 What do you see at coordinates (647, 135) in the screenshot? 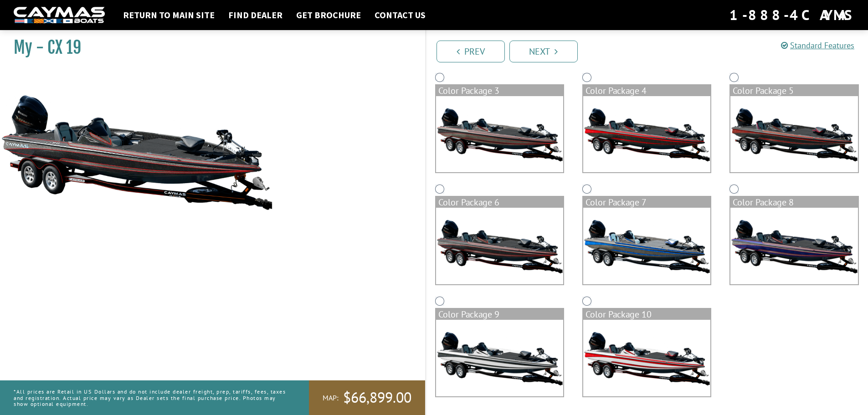
I see `img: color_package_305.png` at bounding box center [647, 135].